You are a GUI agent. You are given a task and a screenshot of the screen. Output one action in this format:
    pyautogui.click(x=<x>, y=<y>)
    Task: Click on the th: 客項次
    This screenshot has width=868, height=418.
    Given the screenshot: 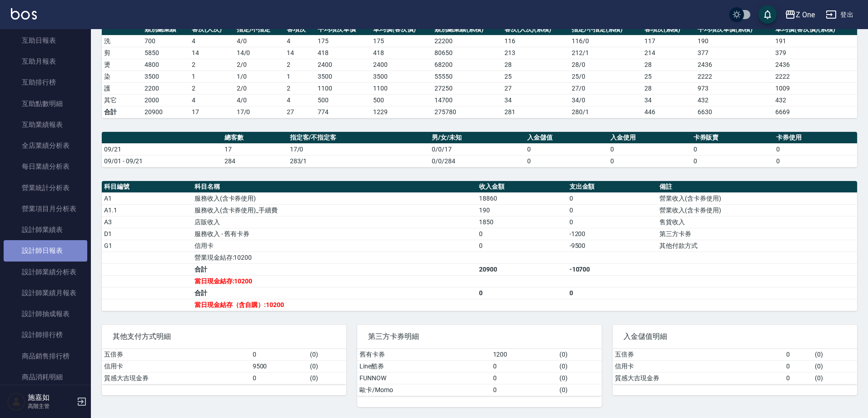 What is the action you would take?
    pyautogui.click(x=300, y=29)
    